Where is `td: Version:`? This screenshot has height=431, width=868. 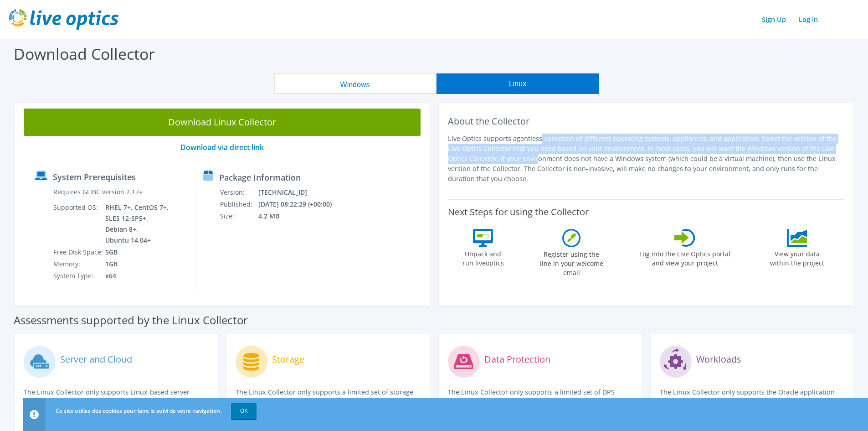 td: Version: is located at coordinates (239, 192).